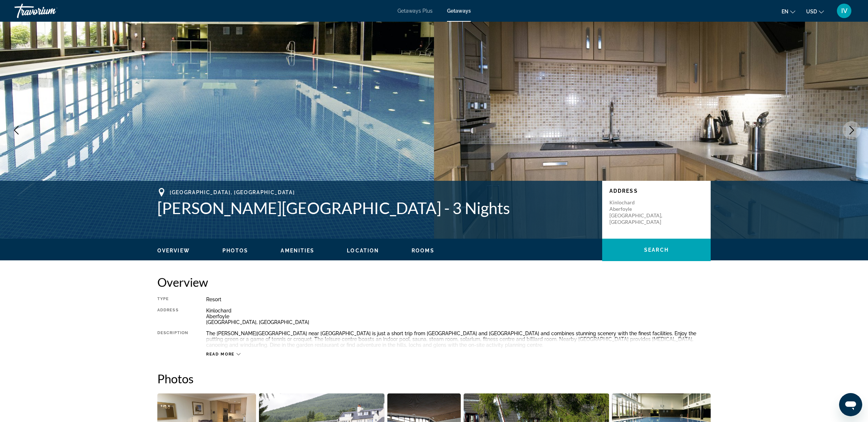 This screenshot has width=868, height=422. What do you see at coordinates (434, 378) in the screenshot?
I see `h2: Photos` at bounding box center [434, 378].